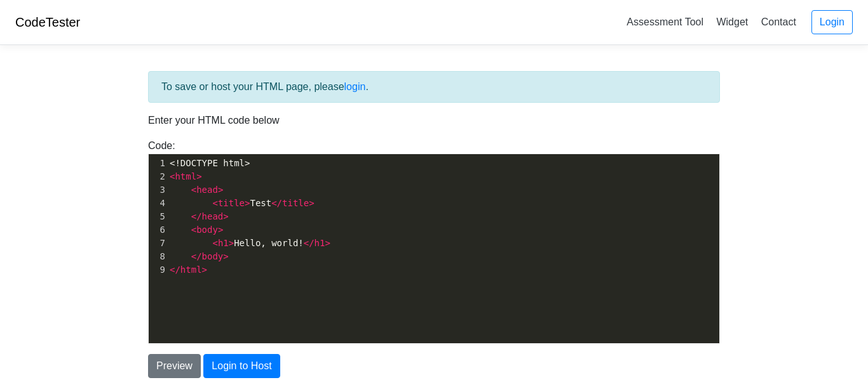 Image resolution: width=868 pixels, height=380 pixels. What do you see at coordinates (434, 241) in the screenshot?
I see `div: Code:` at bounding box center [434, 241].